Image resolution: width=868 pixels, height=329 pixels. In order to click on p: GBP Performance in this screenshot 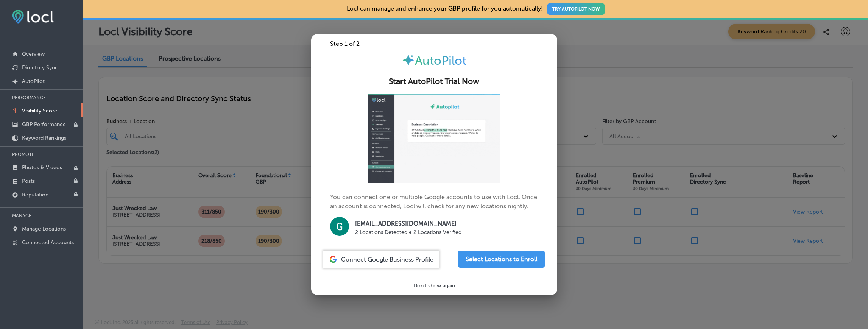, I will do `click(44, 125)`.